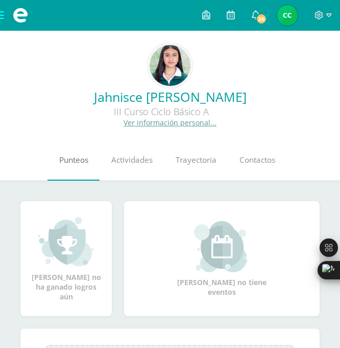 The image size is (340, 348). What do you see at coordinates (74, 160) in the screenshot?
I see `a: Punteos` at bounding box center [74, 160].